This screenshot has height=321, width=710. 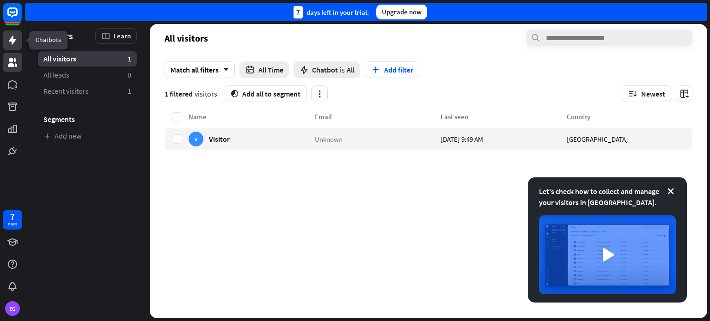 I want to click on button: Open LiveChat chat widget, so click(x=21, y=18).